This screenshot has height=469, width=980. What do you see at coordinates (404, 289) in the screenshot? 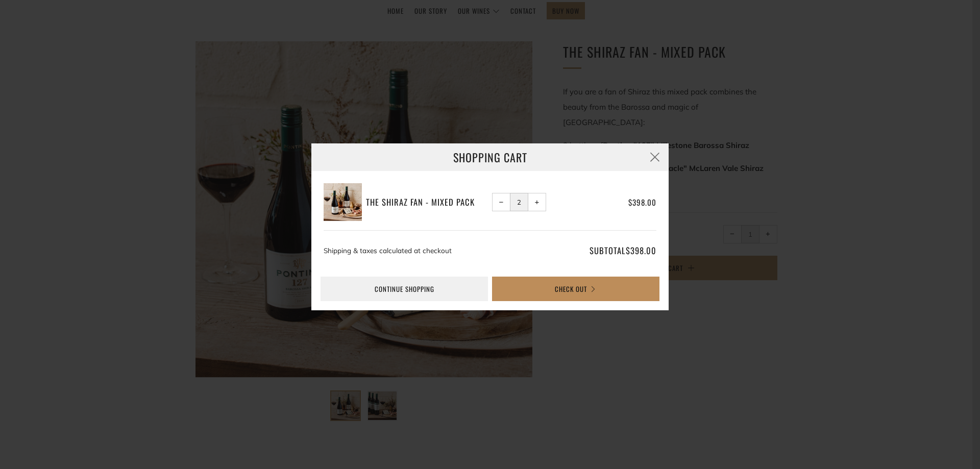
I see `a: Continue shopping` at bounding box center [404, 289].